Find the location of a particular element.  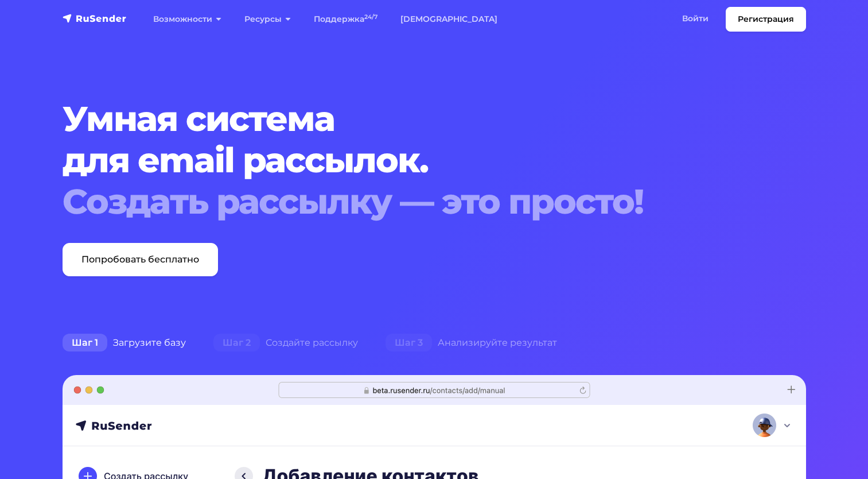

a: Войти is located at coordinates (696, 18).